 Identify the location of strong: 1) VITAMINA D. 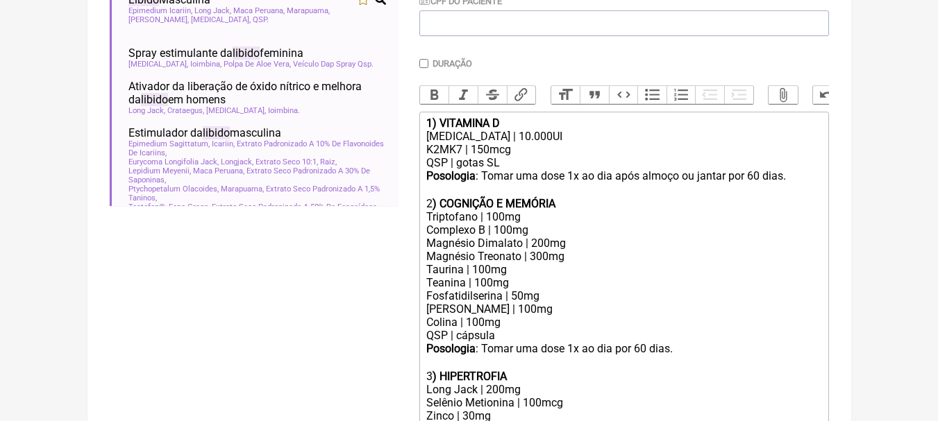
(463, 123).